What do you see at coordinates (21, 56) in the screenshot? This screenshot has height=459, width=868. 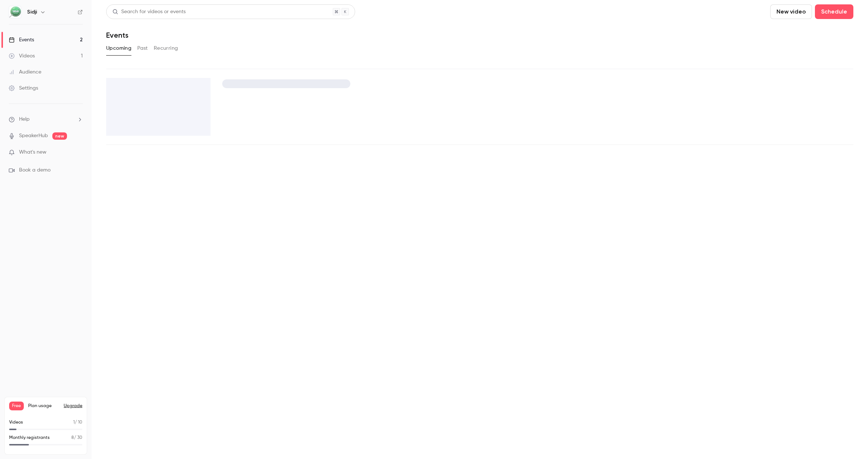 I see `div: Videos` at bounding box center [21, 56].